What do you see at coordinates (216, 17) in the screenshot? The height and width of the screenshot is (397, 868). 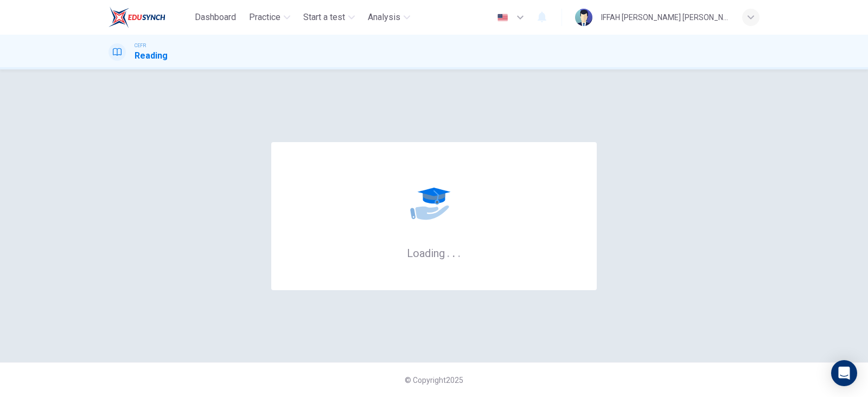 I see `a: Dashboard` at bounding box center [216, 17].